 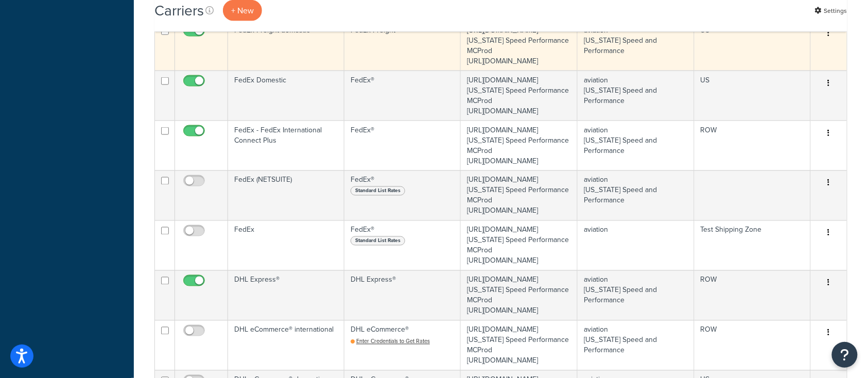 I want to click on button: Open Resource Center, so click(x=845, y=355).